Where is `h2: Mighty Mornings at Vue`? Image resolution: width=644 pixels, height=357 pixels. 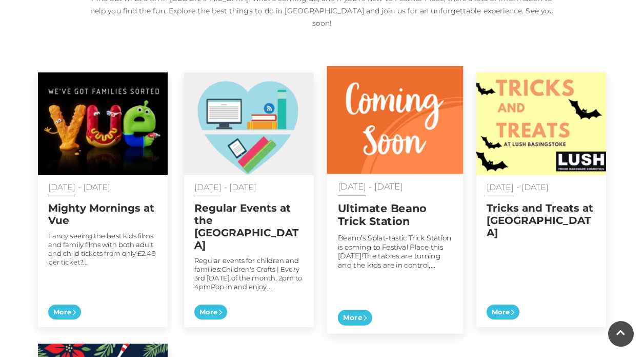 h2: Mighty Mornings at Vue is located at coordinates (102, 214).